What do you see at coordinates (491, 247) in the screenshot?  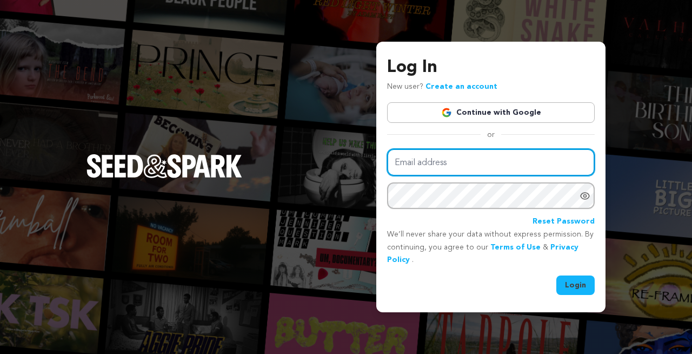 I see `p: We’ll never share your data without express permission. By continuing, you agree to our & .` at bounding box center [491, 247].